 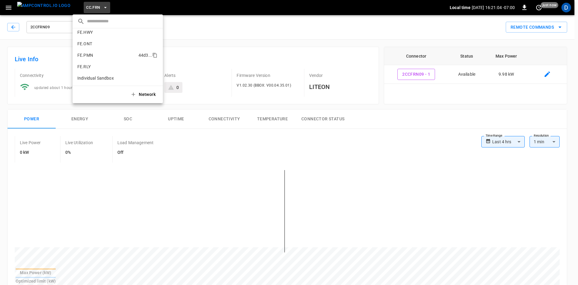 I want to click on p: FE.HWY, so click(x=107, y=32).